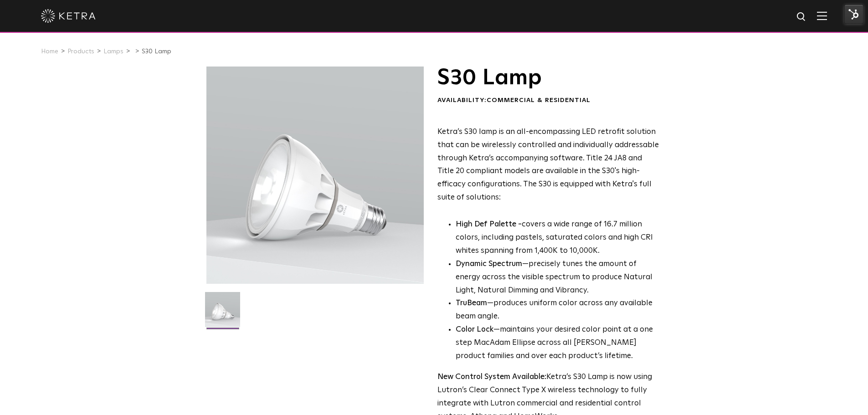 This screenshot has width=868, height=415. What do you see at coordinates (488, 224) in the screenshot?
I see `strong: High Def Palette -` at bounding box center [488, 224].